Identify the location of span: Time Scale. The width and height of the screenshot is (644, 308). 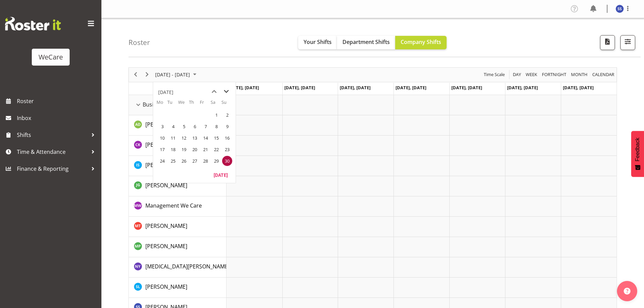
(494, 75).